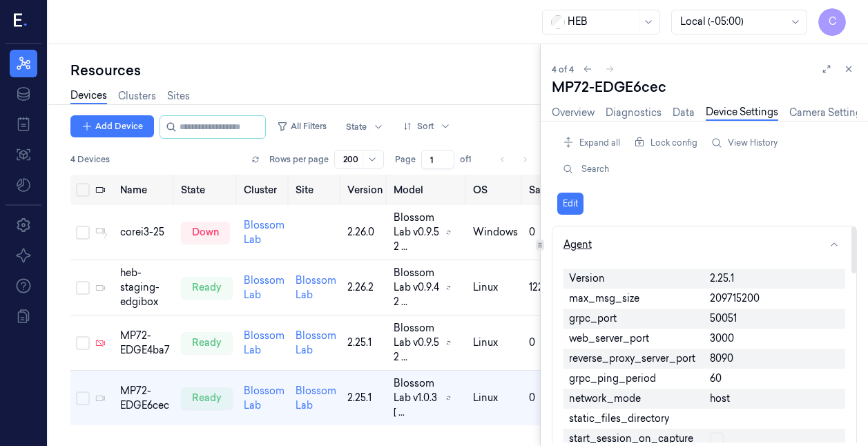 Image resolution: width=868 pixels, height=446 pixels. I want to click on span: Version, so click(586, 278).